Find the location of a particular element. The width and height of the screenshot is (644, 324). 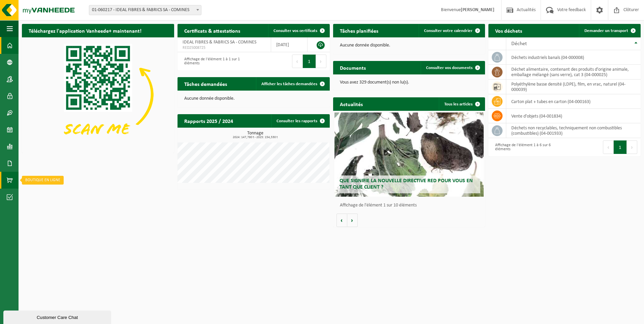

span: 01-060217 - IDEAL FIBRES & FABRICS SA - COMINES is located at coordinates (145, 10).